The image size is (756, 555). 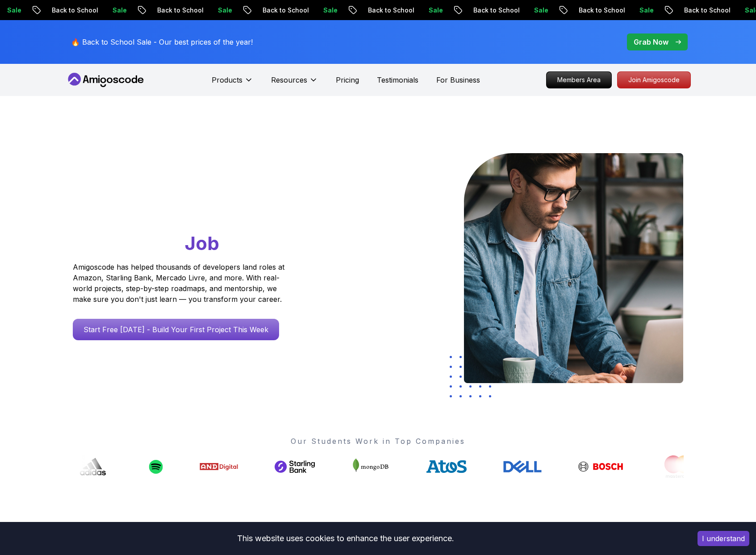 I want to click on p: 🔥 Back to School Sale - Our best prices of the year!, so click(x=162, y=42).